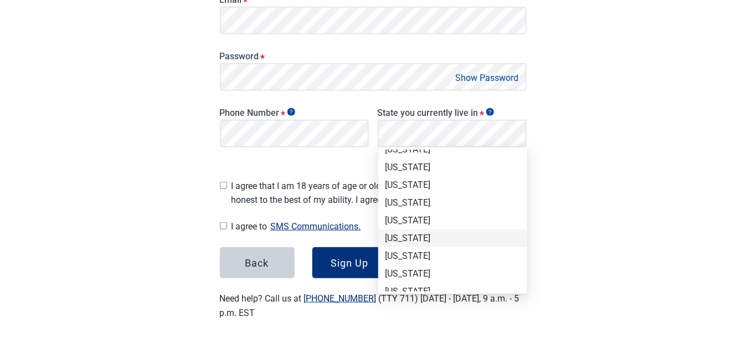 The height and width of the screenshot is (342, 746). Describe the element at coordinates (452, 291) in the screenshot. I see `div: Vermont` at that location.